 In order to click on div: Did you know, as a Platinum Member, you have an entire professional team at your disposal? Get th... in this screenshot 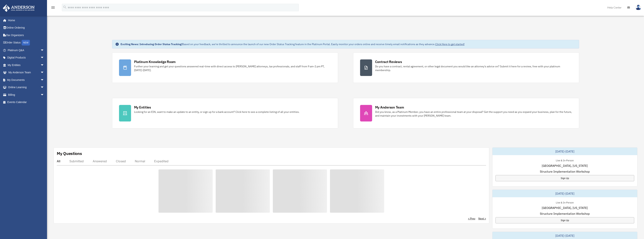, I will do `click(473, 114)`.